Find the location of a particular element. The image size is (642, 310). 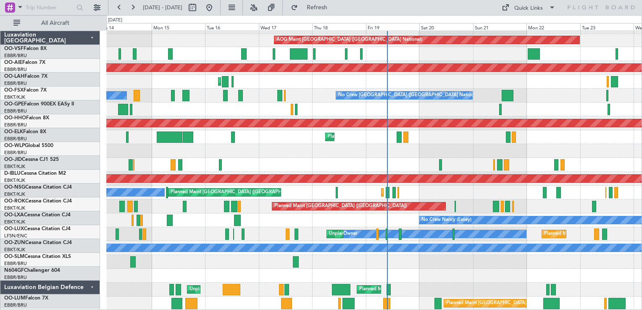

span: OO-JID is located at coordinates (13, 160).